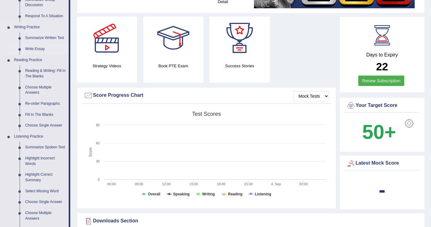 The width and height of the screenshot is (431, 227). Describe the element at coordinates (235, 194) in the screenshot. I see `tspan: Reading` at that location.